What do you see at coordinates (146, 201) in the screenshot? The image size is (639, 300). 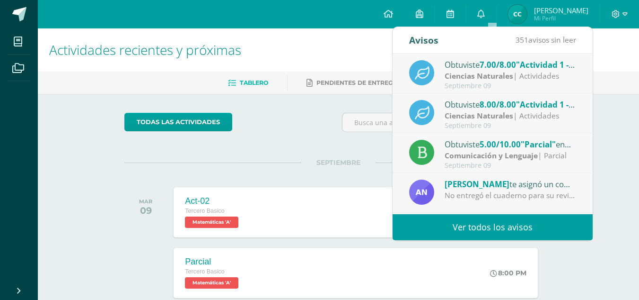 I see `div: MAR` at bounding box center [146, 201].